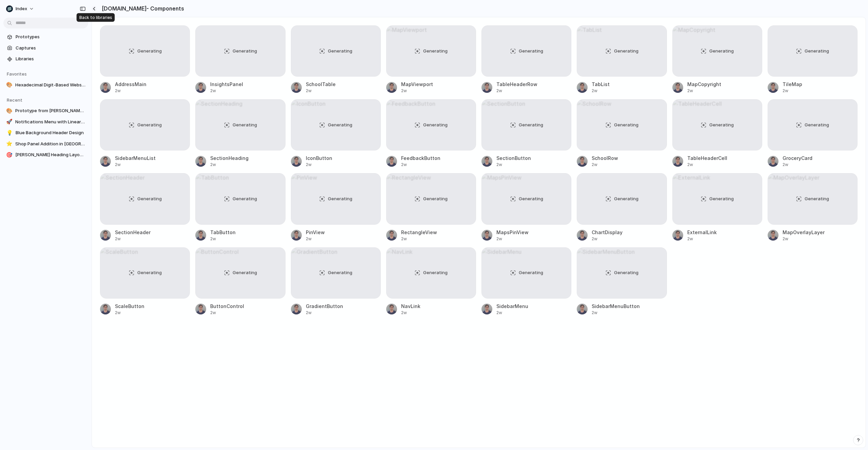  I want to click on span: ExternalLink, so click(724, 232).